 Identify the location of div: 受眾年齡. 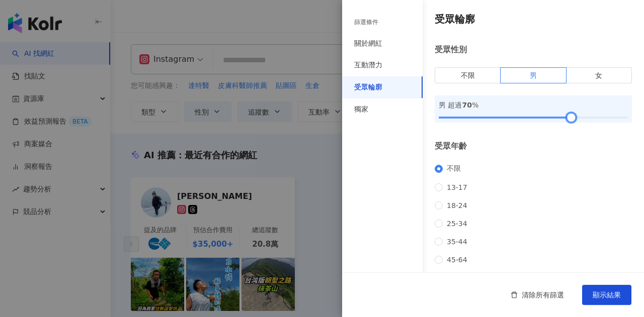
(533, 146).